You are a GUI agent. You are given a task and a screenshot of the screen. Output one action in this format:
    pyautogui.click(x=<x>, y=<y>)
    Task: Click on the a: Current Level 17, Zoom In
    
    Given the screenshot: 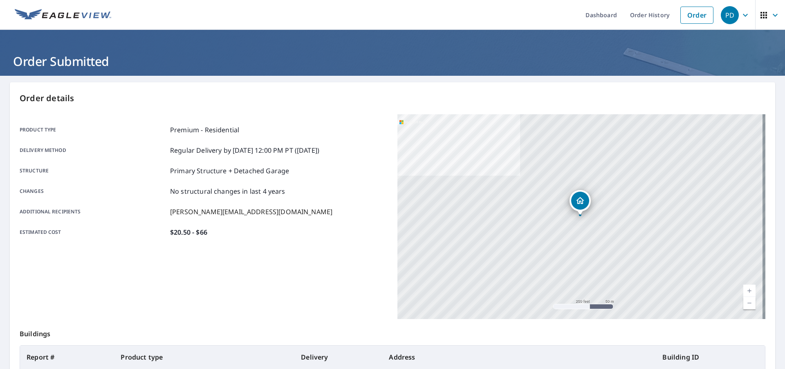 What is the action you would take?
    pyautogui.click(x=750, y=290)
    